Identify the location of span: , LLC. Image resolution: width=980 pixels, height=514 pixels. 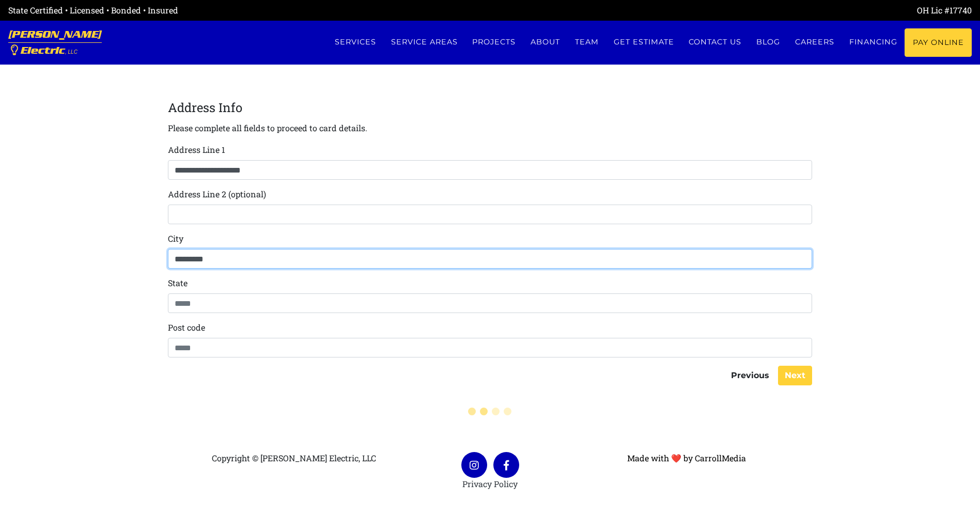
(72, 52).